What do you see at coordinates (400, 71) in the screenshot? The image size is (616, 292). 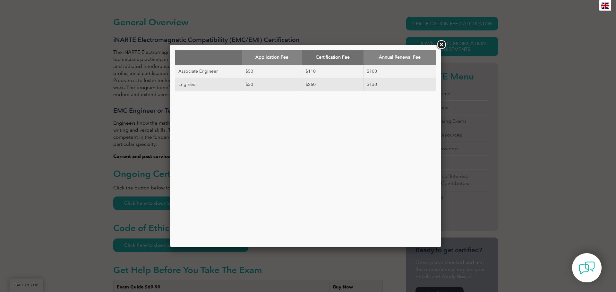 I see `td: $100` at bounding box center [400, 71].